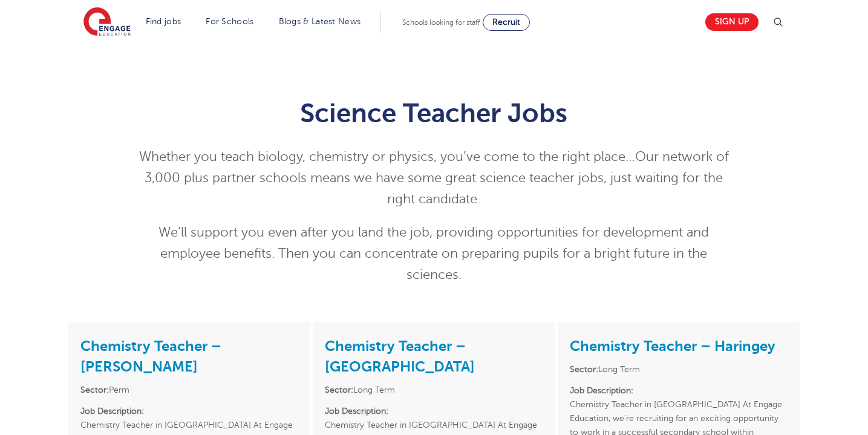 This screenshot has height=435, width=868. Describe the element at coordinates (434, 113) in the screenshot. I see `h1: Science Teacher Jobs` at that location.